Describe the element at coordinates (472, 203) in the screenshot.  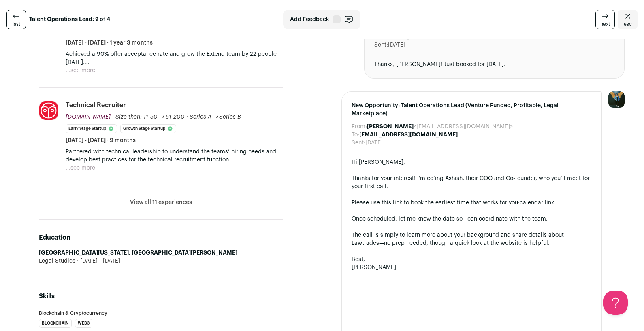
I see `div: Please use this link to book the earliest time that works for you:` at that location.